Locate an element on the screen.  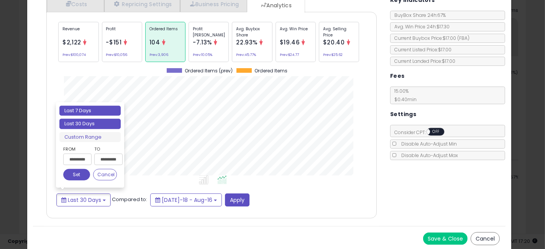
span: Ordered Items (prev) is located at coordinates (208, 71).